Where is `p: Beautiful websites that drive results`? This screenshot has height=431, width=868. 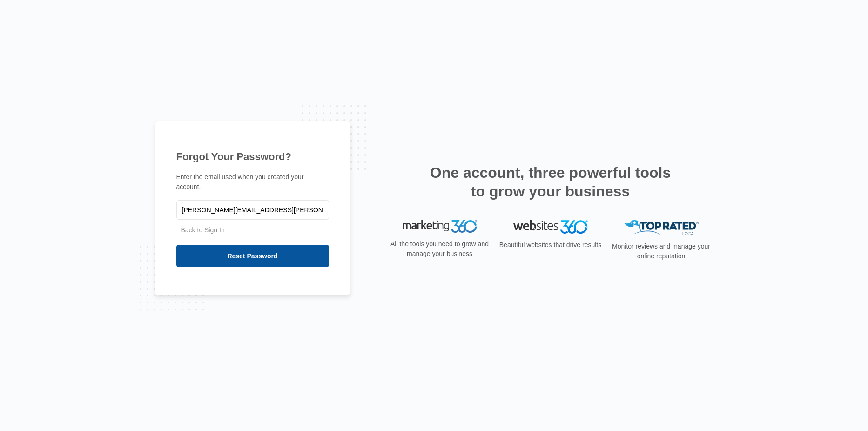
p: Beautiful websites that drive results is located at coordinates (550, 245).